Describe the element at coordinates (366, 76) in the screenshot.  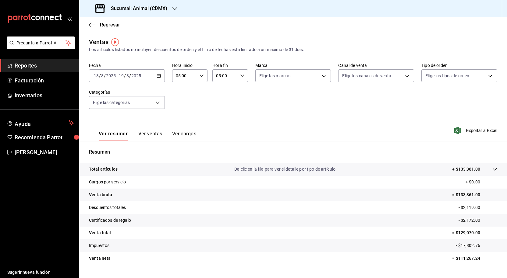
I see `span: Elige los canales de venta` at that location.